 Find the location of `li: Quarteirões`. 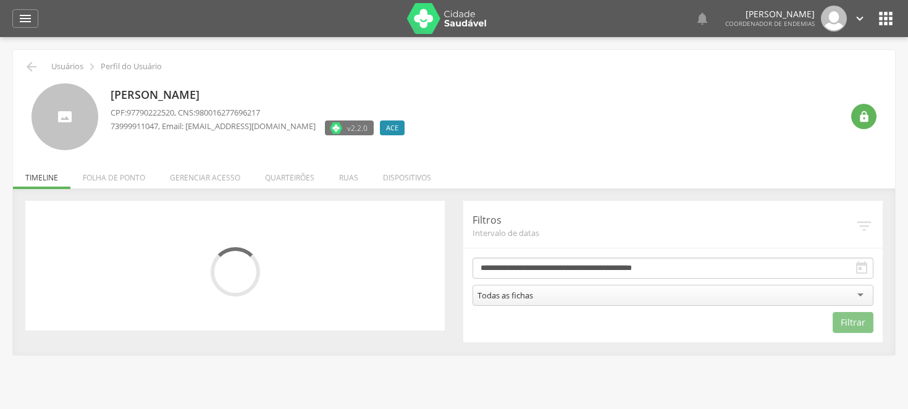

li: Quarteirões is located at coordinates (290, 174).